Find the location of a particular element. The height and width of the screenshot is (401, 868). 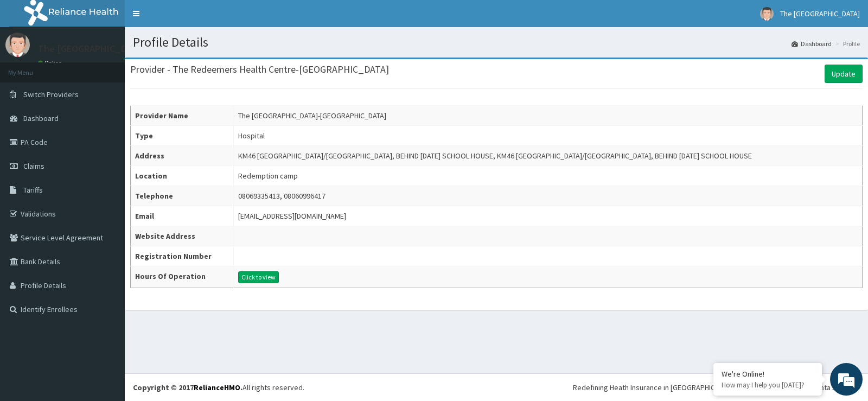

th: Address is located at coordinates (182, 156).